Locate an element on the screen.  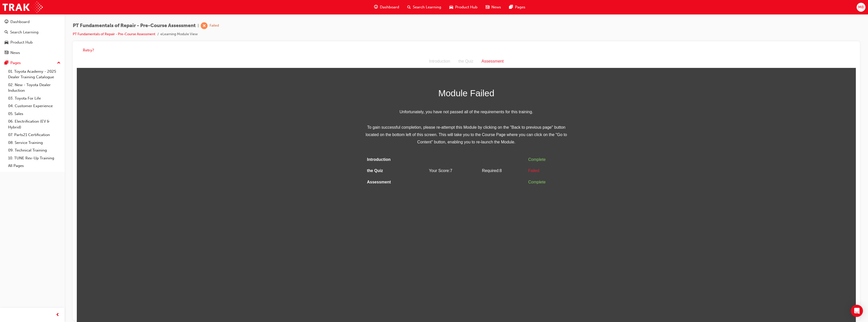
a: 03. Toyota For Life is located at coordinates (34, 98).